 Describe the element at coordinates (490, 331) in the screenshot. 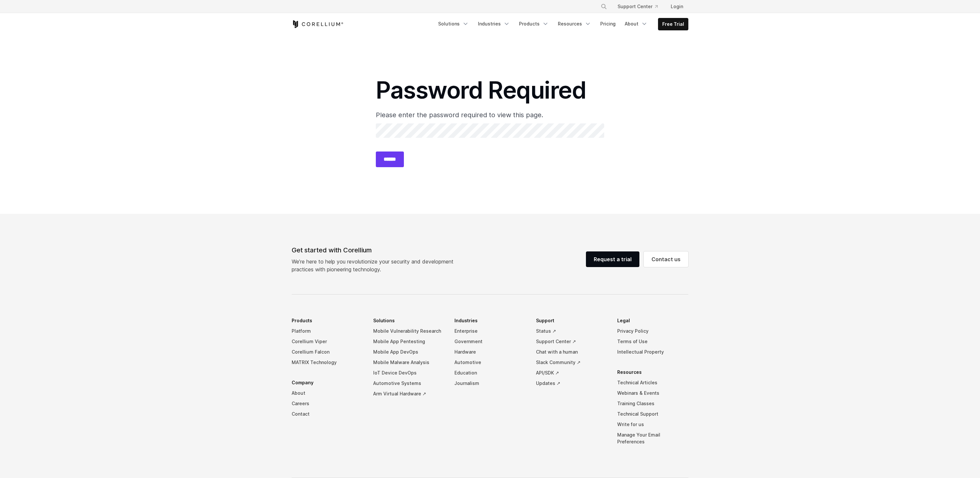

I see `a: Enterprise` at that location.